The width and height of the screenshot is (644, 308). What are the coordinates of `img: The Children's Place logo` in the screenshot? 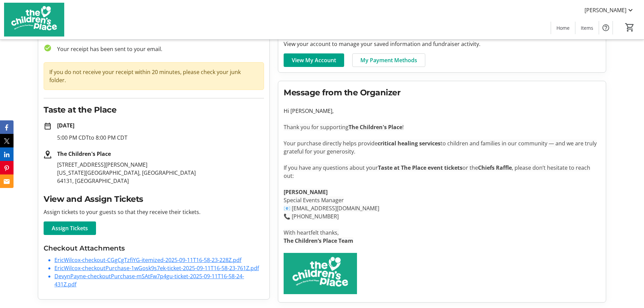 It's located at (320, 274).